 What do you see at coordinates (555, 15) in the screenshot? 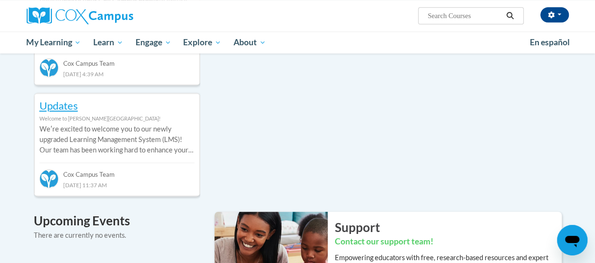
I see `button: Account Settings` at bounding box center [555, 15].